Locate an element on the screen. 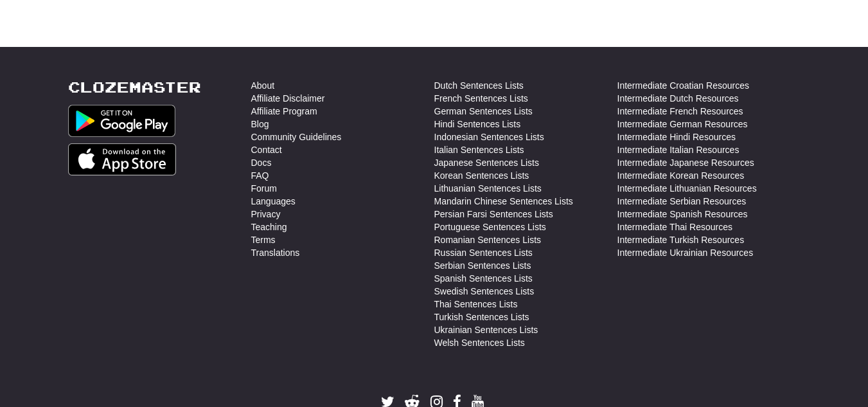  a: Russian Sentences Lists is located at coordinates (484, 253).